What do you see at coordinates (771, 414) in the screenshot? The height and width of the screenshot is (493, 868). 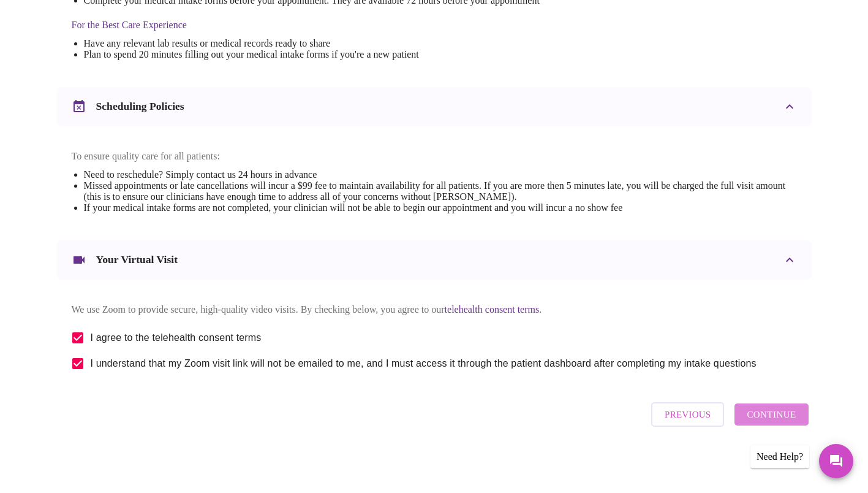 I see `span: Continue` at bounding box center [771, 414].